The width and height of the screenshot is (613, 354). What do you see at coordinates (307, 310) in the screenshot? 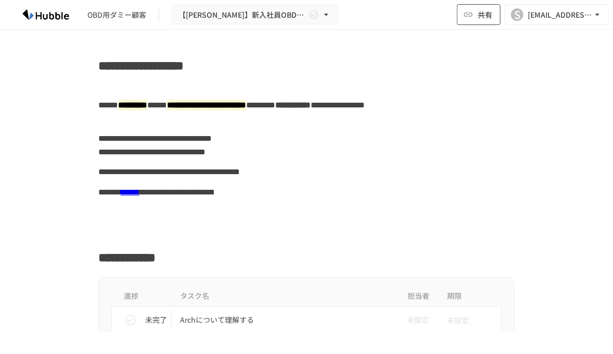
I see `table: task table` at bounding box center [307, 310].